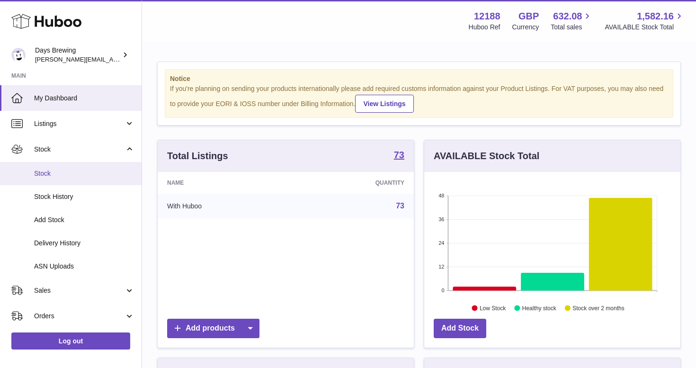  Describe the element at coordinates (84, 196) in the screenshot. I see `span: Stock History` at that location.